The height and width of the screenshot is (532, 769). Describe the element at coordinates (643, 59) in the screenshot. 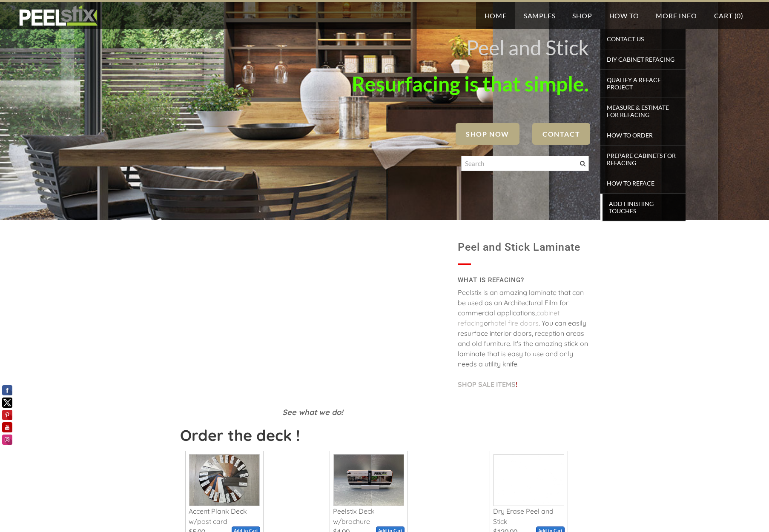

I see `a: DIY Cabinet Refacing` at that location.